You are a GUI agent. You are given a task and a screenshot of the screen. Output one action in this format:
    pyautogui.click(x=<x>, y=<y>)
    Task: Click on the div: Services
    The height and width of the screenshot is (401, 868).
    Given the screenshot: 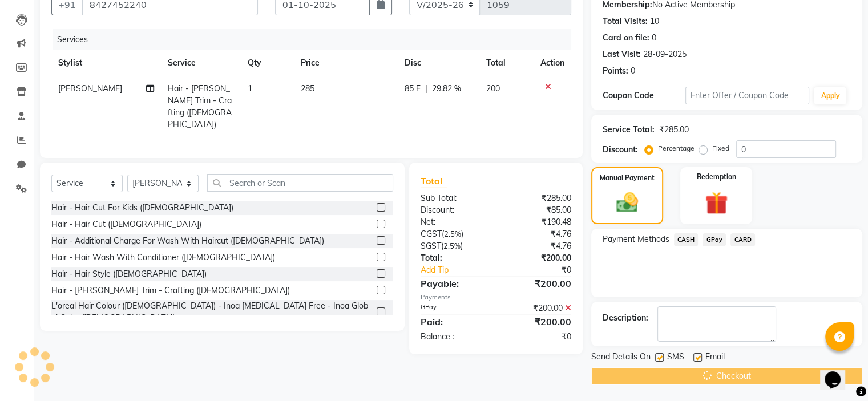 What is the action you would take?
    pyautogui.click(x=317, y=40)
    